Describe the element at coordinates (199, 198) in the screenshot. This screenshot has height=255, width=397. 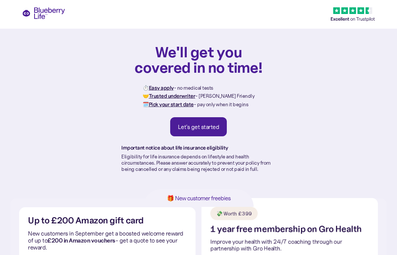
I see `h1: 🎁 New customer freebies` at that location.